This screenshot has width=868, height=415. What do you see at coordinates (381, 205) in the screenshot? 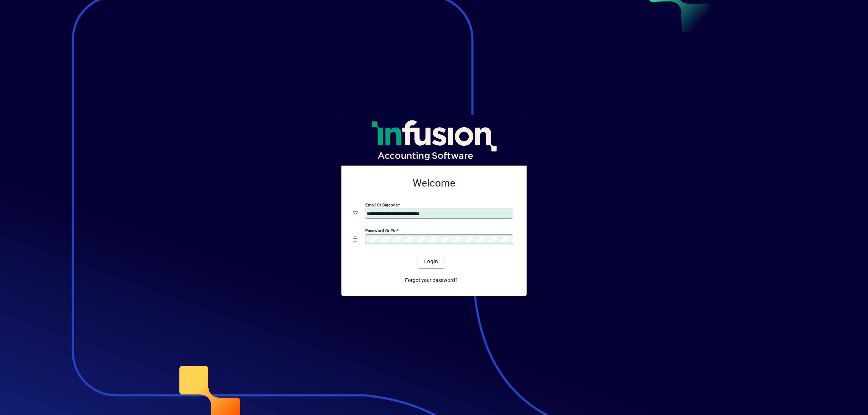
I see `mat-label: Email or Barcode` at bounding box center [381, 205].